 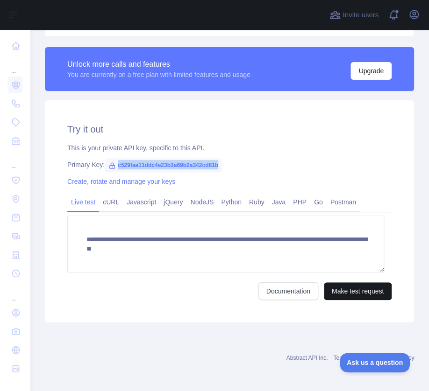 What do you see at coordinates (357, 292) in the screenshot?
I see `button: Make test request` at bounding box center [357, 292].